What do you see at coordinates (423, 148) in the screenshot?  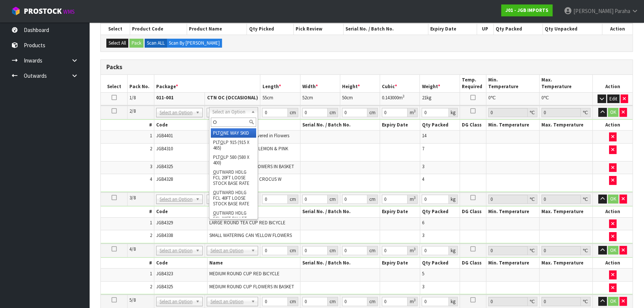 I see `span: 7` at bounding box center [423, 148].